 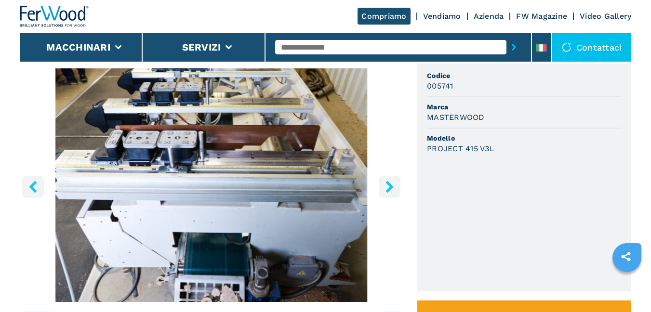 What do you see at coordinates (440, 86) in the screenshot?
I see `h3: 005741` at bounding box center [440, 86].